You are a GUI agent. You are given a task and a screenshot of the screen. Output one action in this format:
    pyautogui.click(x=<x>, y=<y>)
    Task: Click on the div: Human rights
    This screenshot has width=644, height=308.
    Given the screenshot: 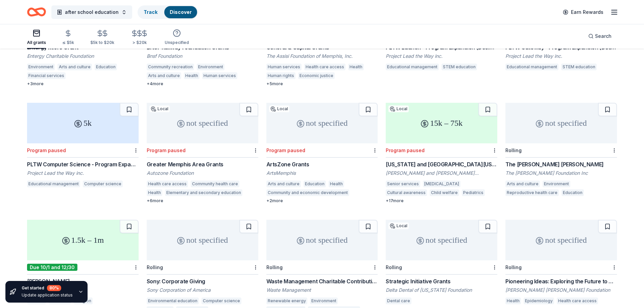 What is the action you would take?
    pyautogui.click(x=281, y=76)
    